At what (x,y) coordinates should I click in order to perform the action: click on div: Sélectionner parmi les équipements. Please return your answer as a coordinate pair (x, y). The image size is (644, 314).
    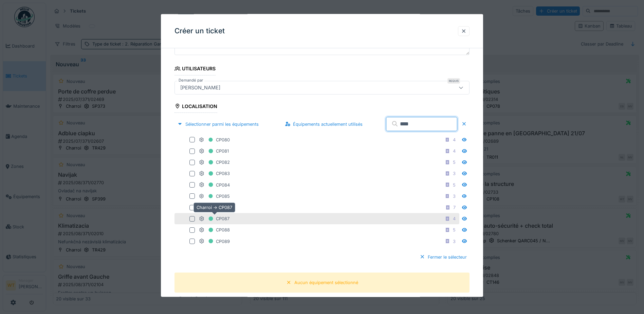
    Looking at the image, I should click on (218, 124).